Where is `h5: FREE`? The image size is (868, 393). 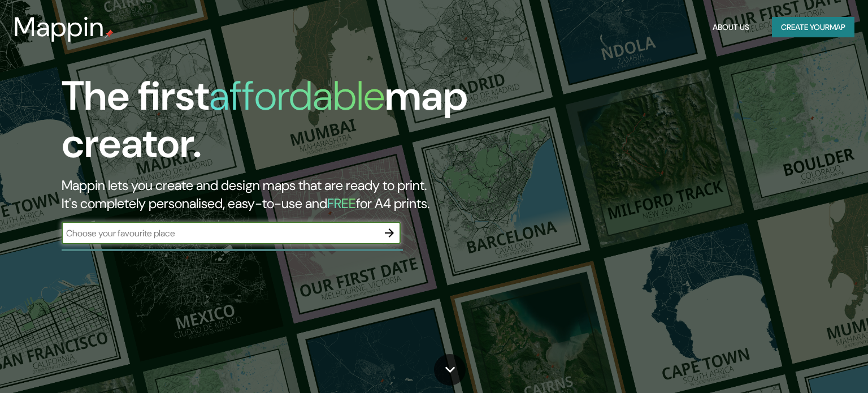
h5: FREE is located at coordinates (341, 203).